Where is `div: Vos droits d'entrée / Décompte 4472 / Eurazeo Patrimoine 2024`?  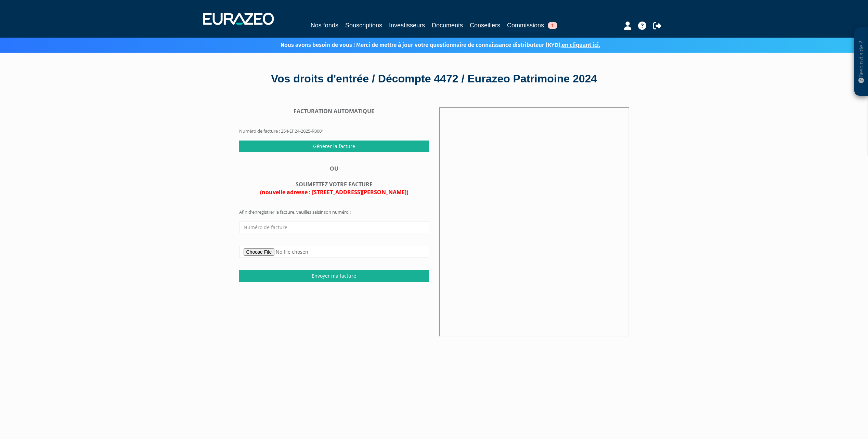
div: Vos droits d'entrée / Décompte 4472 / Eurazeo Patrimoine 2024 is located at coordinates (434, 79).